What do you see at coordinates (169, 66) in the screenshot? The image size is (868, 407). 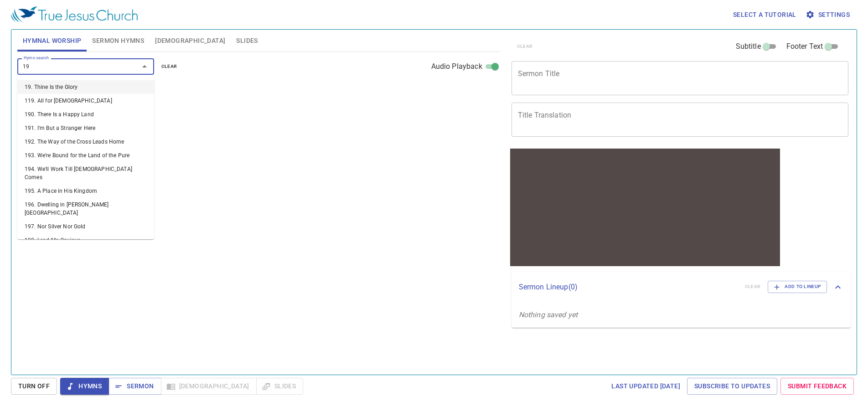 I see `button: clear` at bounding box center [169, 66].